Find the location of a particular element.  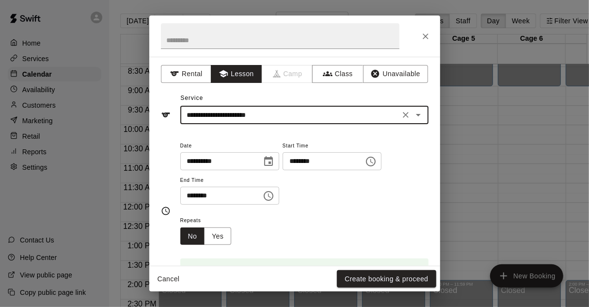

span: Repeats is located at coordinates (210, 220).